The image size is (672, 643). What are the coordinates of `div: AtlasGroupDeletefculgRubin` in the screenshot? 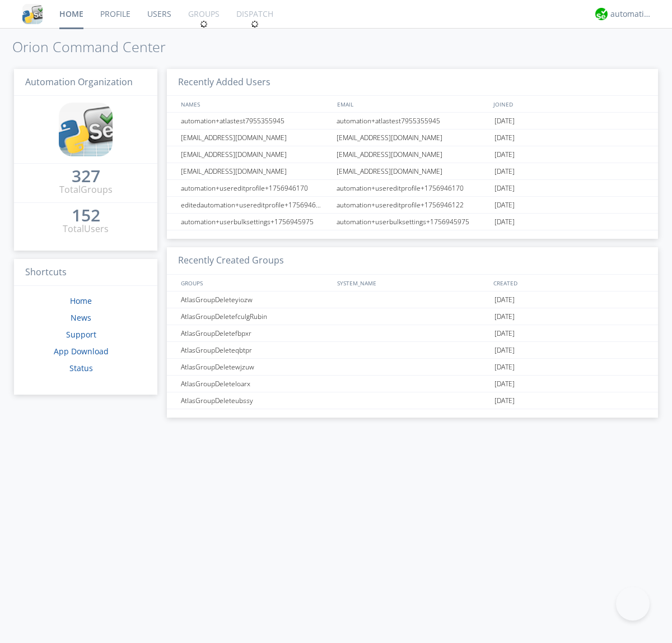 It's located at (255, 316).